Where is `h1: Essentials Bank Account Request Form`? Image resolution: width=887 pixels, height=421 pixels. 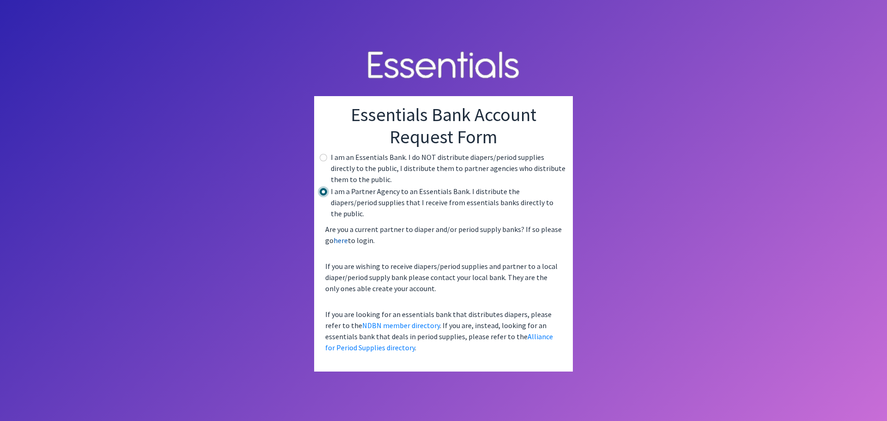
h1: Essentials Bank Account Request Form is located at coordinates (443, 126).